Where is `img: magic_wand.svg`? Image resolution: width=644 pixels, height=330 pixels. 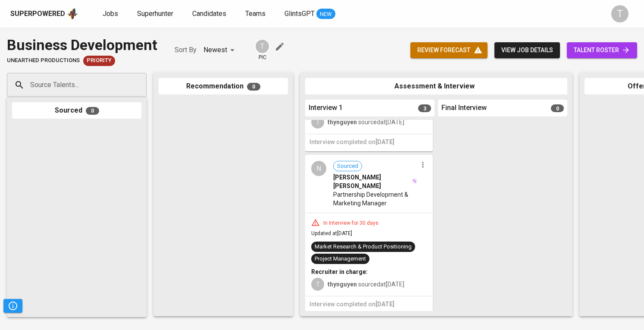 img: magic_wand.svg is located at coordinates (414, 181).